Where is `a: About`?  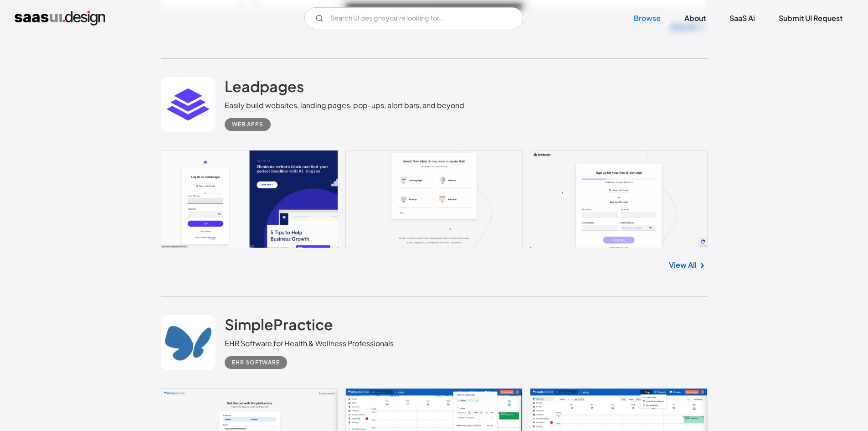
a: About is located at coordinates (695, 18).